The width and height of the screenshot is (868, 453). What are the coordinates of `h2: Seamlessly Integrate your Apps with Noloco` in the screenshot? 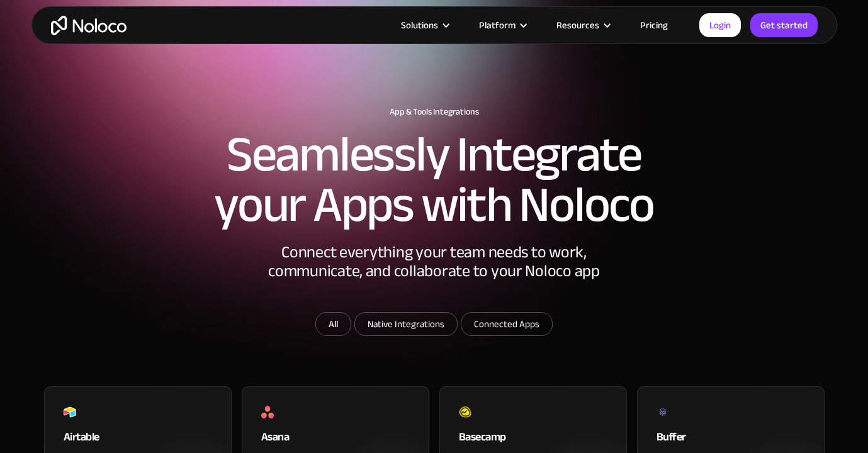 It's located at (434, 180).